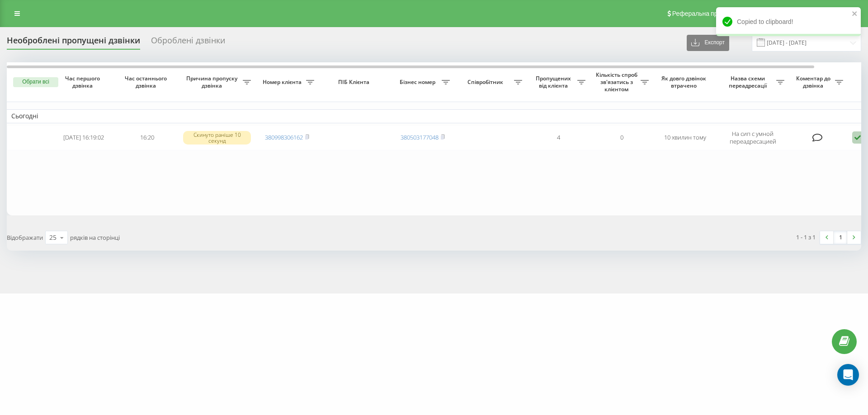 The height and width of the screenshot is (415, 868). What do you see at coordinates (749, 82) in the screenshot?
I see `span: Назва схеми переадресації` at bounding box center [749, 82].